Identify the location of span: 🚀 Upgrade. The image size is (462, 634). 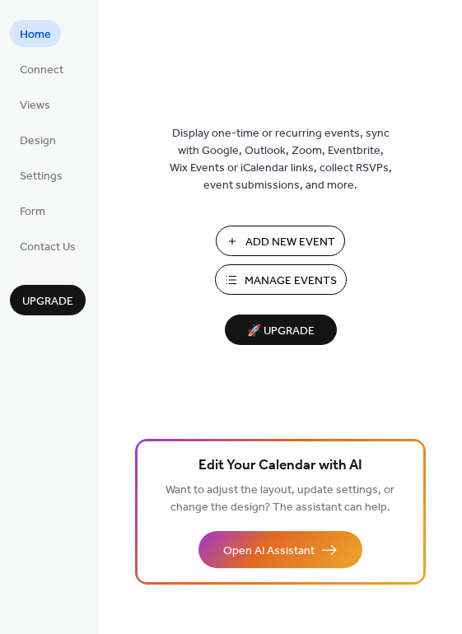
(281, 331).